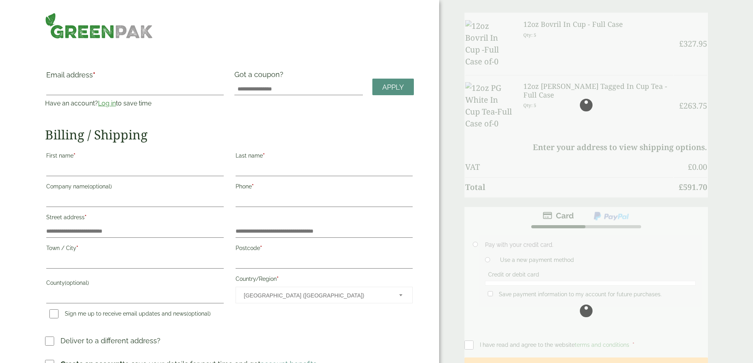  What do you see at coordinates (135, 249) in the screenshot?
I see `label: Town / City` at bounding box center [135, 249].